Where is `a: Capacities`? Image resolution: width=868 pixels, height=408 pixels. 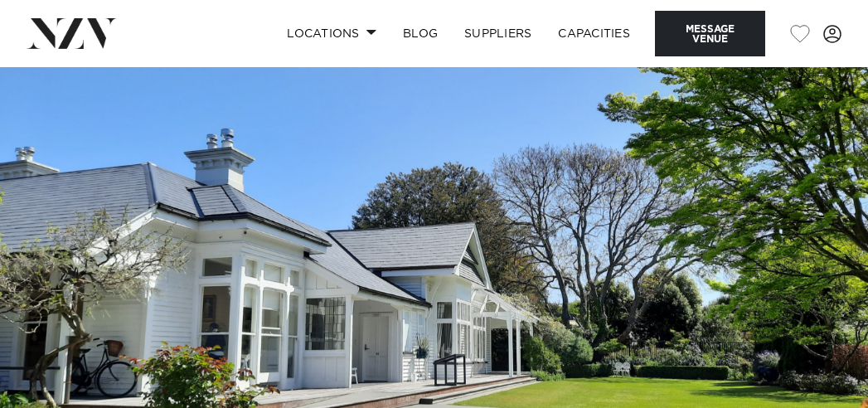
a: Capacities is located at coordinates (593, 33).